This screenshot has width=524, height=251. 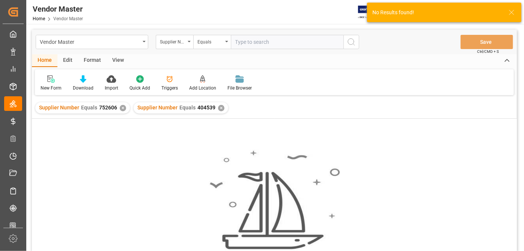 What do you see at coordinates (118, 61) in the screenshot?
I see `div: View` at bounding box center [118, 61].